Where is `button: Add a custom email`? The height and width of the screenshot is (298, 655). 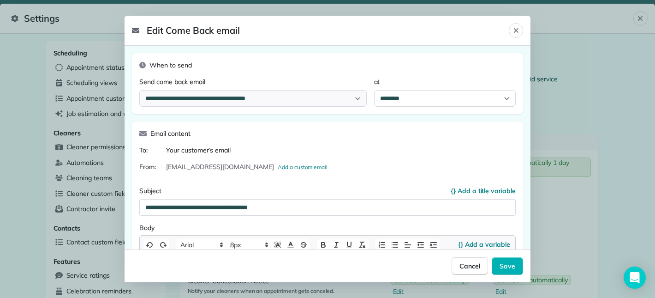 button: Add a custom email is located at coordinates (303, 167).